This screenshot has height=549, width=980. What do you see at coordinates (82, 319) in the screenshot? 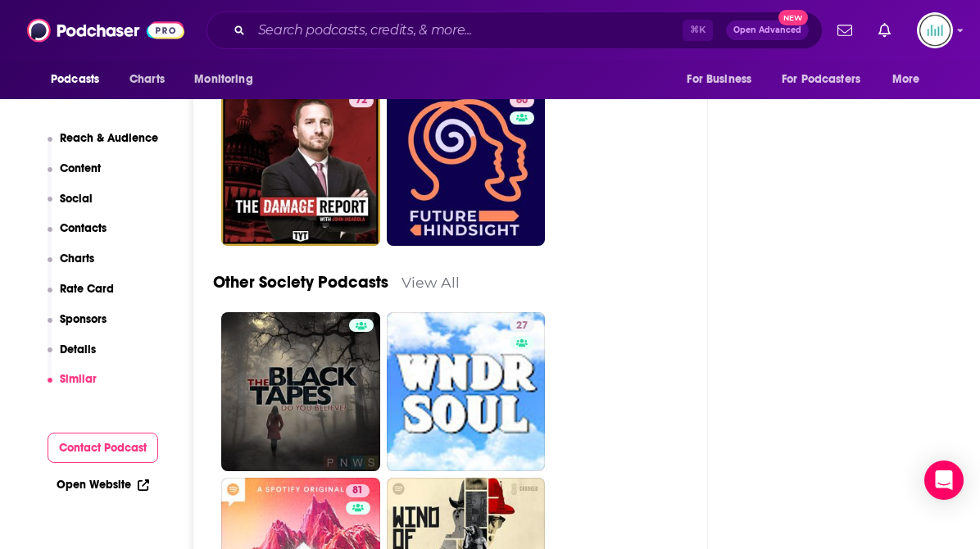
I see `p: Sponsors` at bounding box center [82, 319].